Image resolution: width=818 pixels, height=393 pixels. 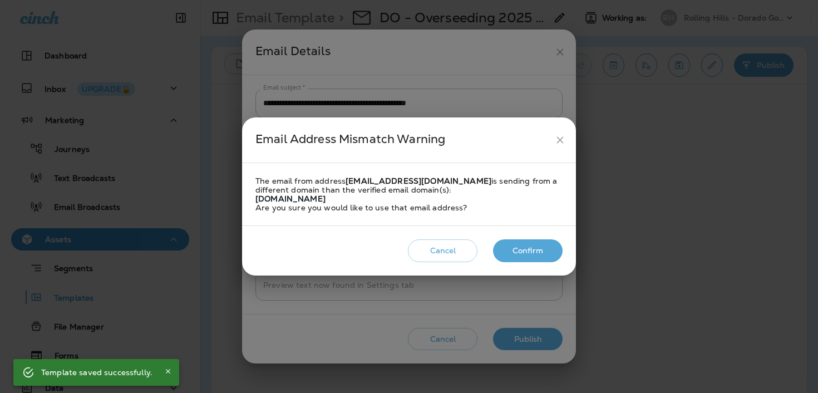 I want to click on button: close, so click(x=560, y=140).